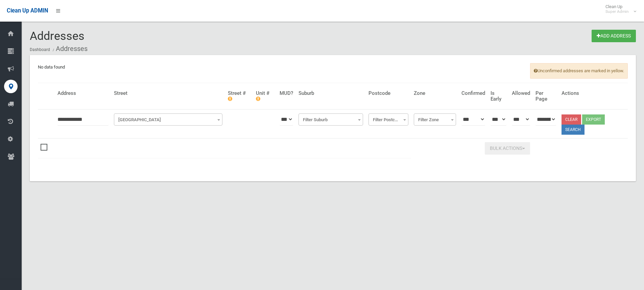 The width and height of the screenshot is (644, 290). I want to click on h4: Allowed, so click(521, 93).